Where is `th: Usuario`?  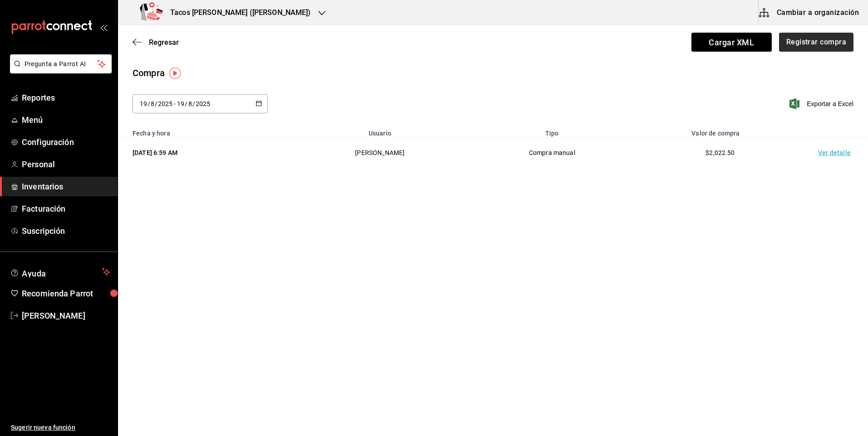
th: Usuario is located at coordinates (380, 130).